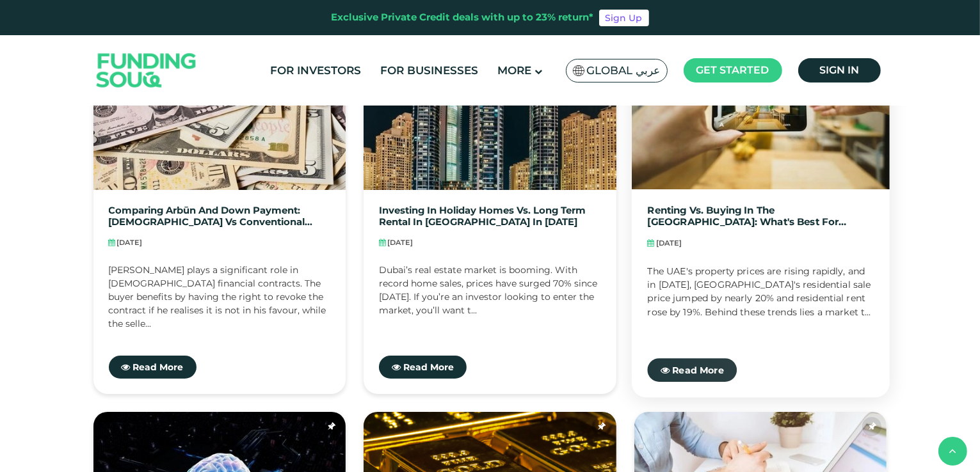 The height and width of the screenshot is (472, 980). What do you see at coordinates (578, 71) in the screenshot?
I see `img: SA Flag` at bounding box center [578, 71].